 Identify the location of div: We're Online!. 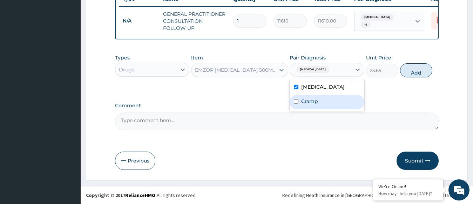
(409, 186).